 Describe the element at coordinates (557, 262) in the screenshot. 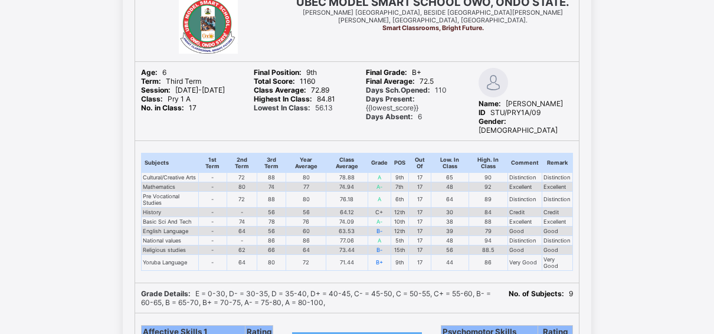

I see `td: Very Good` at that location.